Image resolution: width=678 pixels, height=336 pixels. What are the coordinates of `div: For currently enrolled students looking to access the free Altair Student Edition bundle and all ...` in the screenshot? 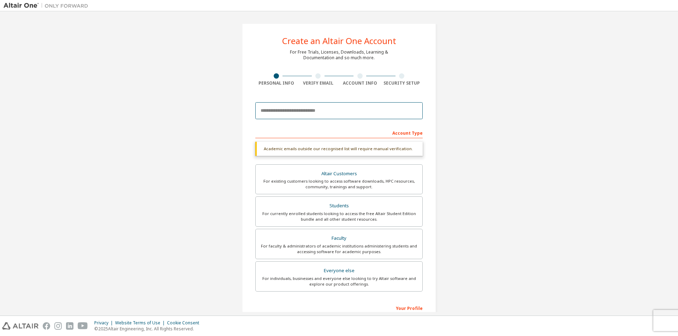 It's located at (339, 217).